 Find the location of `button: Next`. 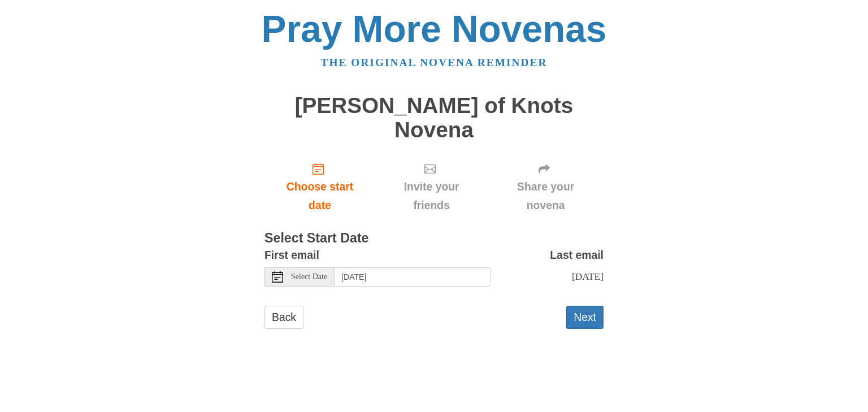

button: Next is located at coordinates (584, 317).